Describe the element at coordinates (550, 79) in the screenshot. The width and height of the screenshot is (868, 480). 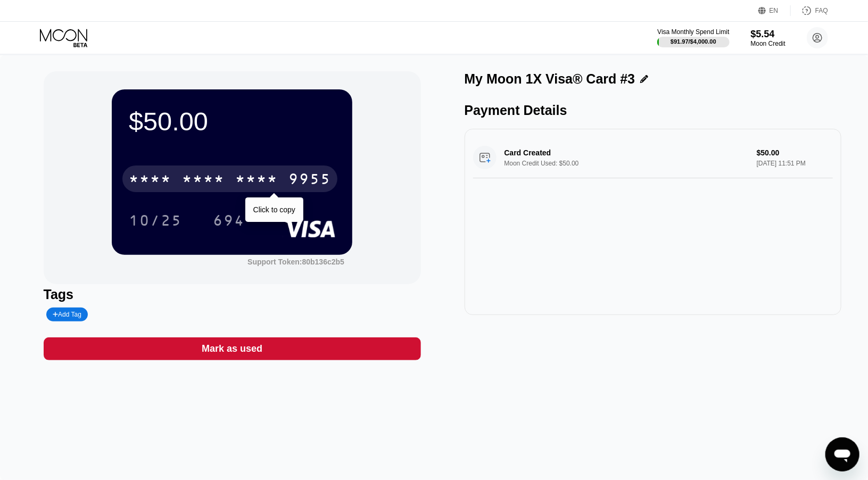
I see `div: My Moon 1X Visa® Card #3` at that location.